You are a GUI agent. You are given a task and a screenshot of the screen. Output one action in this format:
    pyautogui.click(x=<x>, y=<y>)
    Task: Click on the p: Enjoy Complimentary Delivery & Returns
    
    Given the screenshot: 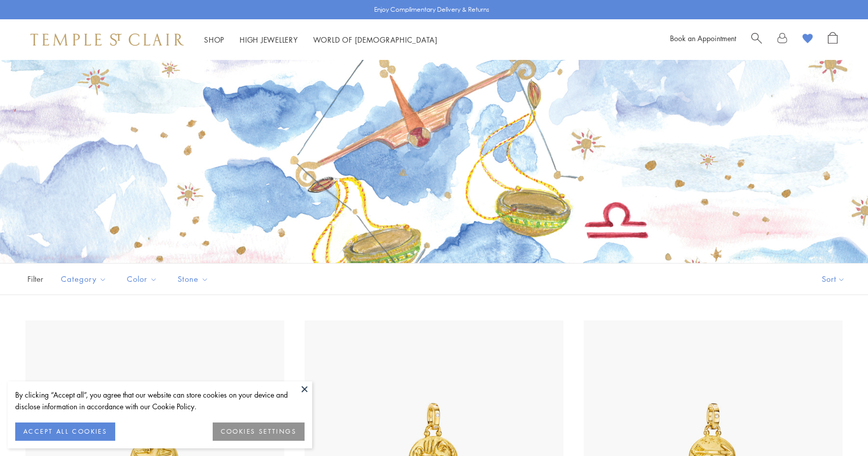 What is the action you would take?
    pyautogui.click(x=431, y=10)
    